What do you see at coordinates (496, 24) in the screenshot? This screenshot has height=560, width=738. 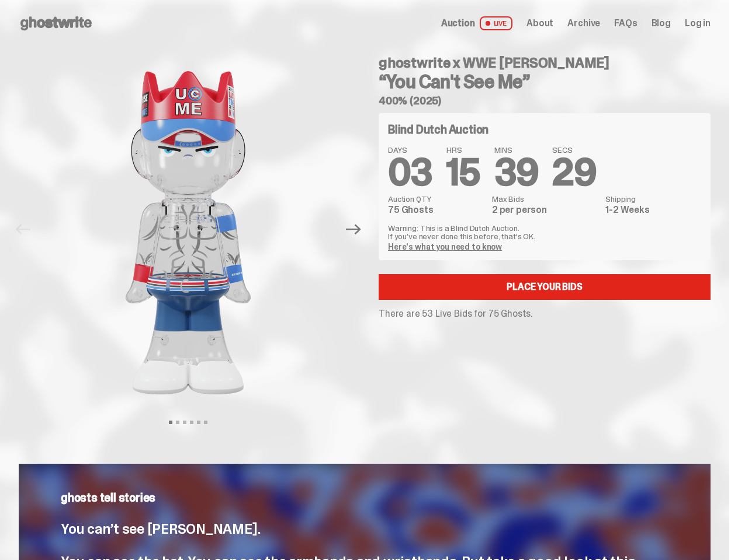 I see `span: LIVE` at bounding box center [496, 24].